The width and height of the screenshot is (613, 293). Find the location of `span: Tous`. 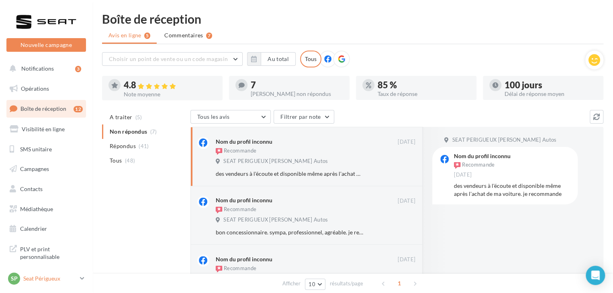

span: Tous is located at coordinates (116, 161).